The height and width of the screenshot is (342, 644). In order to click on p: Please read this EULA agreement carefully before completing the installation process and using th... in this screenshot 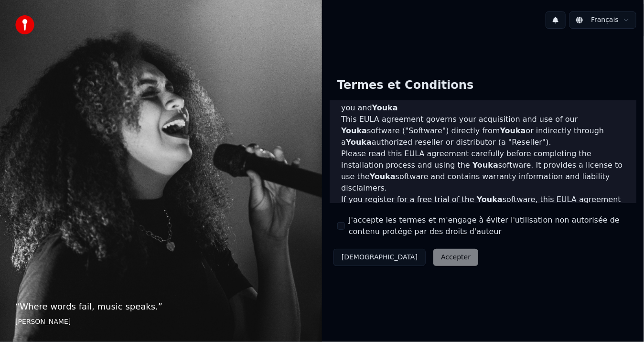, I will do `click(483, 171)`.